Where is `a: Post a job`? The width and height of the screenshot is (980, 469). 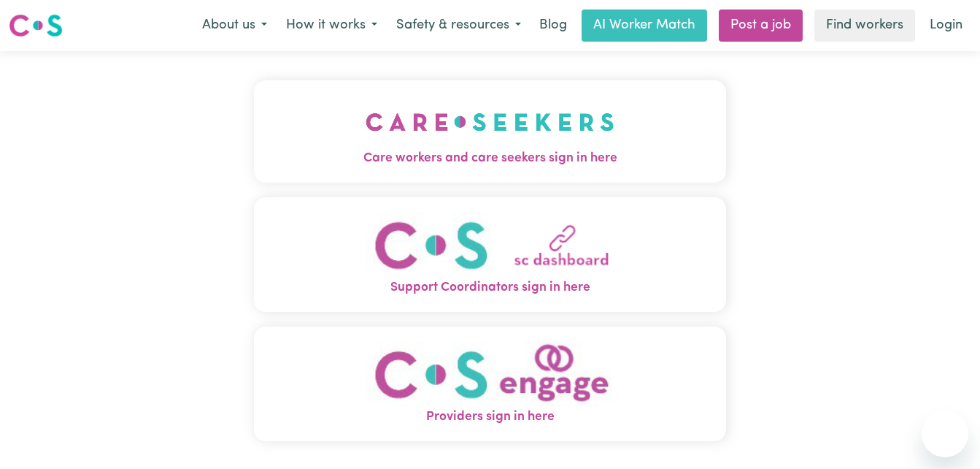 a: Post a job is located at coordinates (761, 26).